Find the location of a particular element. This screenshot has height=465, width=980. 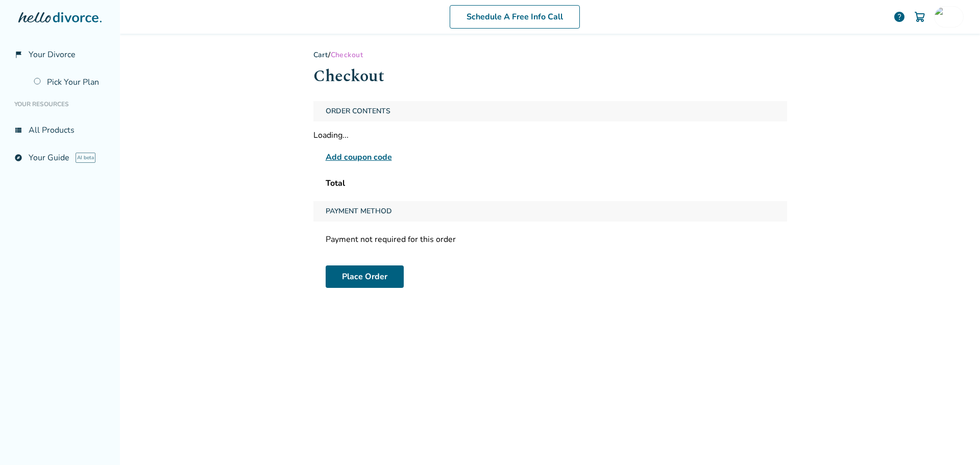

li: Your Resources is located at coordinates (60, 104).